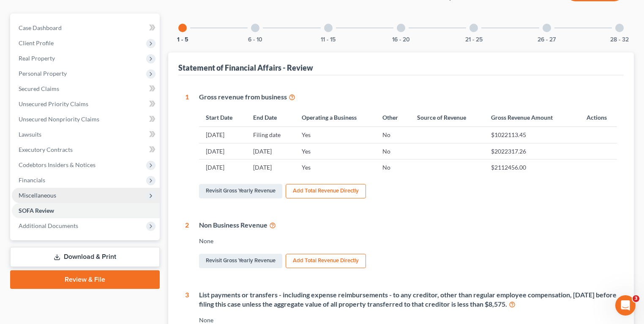 This screenshot has width=644, height=324. What do you see at coordinates (36, 43) in the screenshot?
I see `span: Client Profile` at bounding box center [36, 43].